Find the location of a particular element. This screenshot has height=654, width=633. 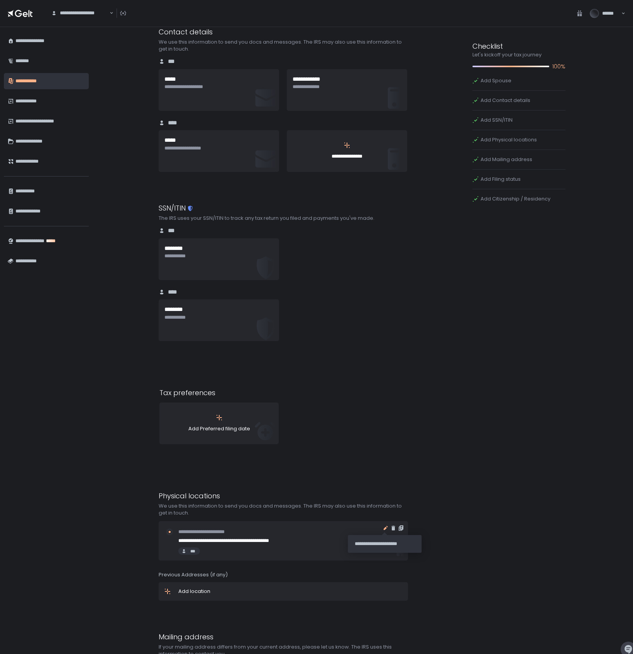

input: Search for option is located at coordinates (80, 20).